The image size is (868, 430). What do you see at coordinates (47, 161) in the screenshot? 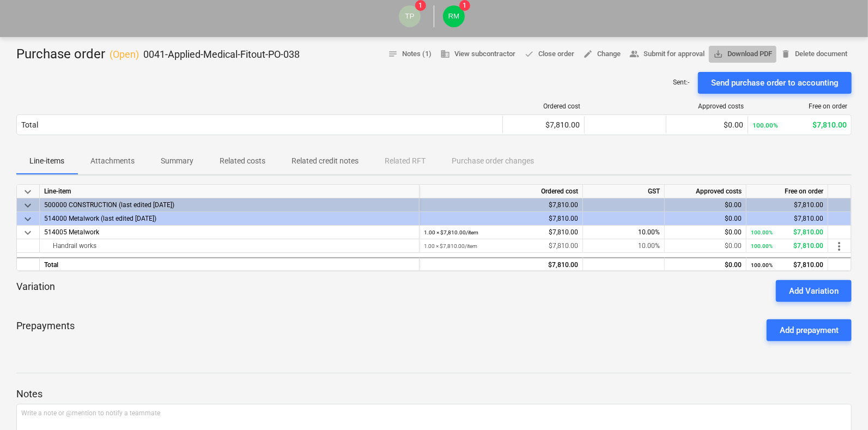
I see `p: Line-items` at bounding box center [47, 161].